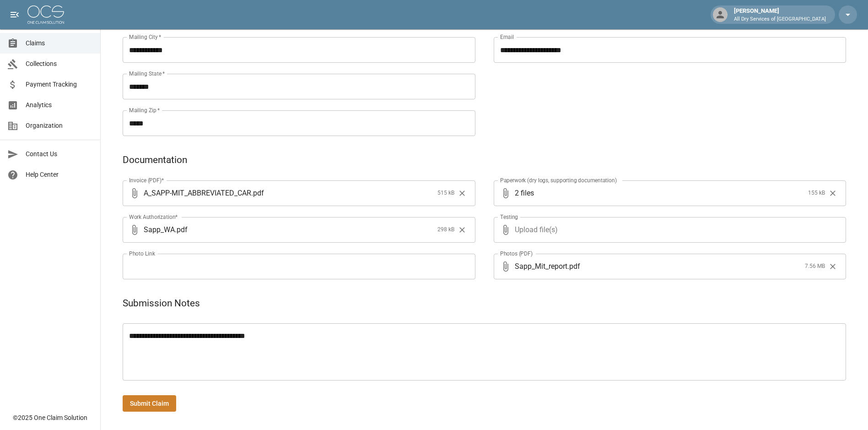  What do you see at coordinates (509, 217) in the screenshot?
I see `label: Testing` at bounding box center [509, 217].